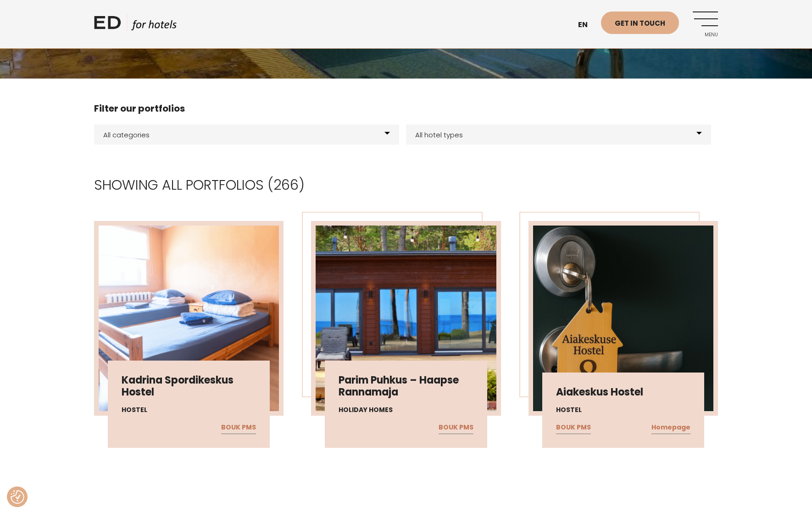 The image size is (812, 514). What do you see at coordinates (189, 317) in the screenshot?
I see `img: Screenshot-2025-10-01-at-13.47.47-450x450.png` at bounding box center [189, 317].